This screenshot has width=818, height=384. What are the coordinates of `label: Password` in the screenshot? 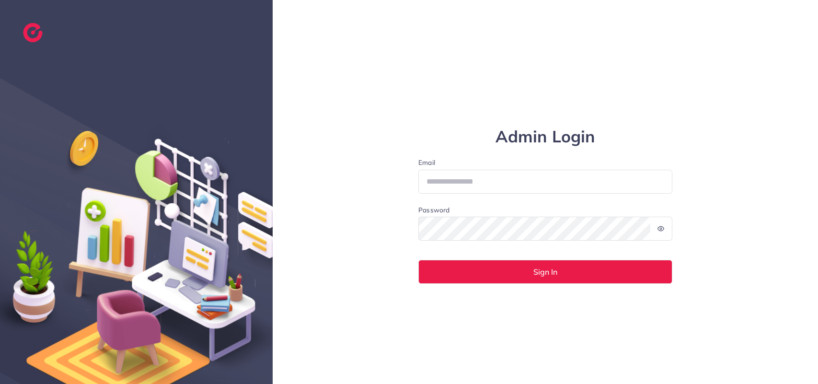 It's located at (434, 210).